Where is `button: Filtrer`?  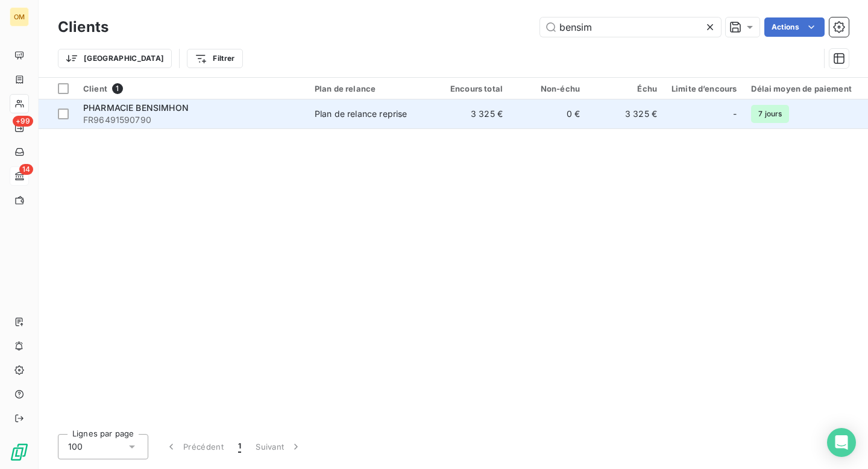 button: Filtrer is located at coordinates (215, 58).